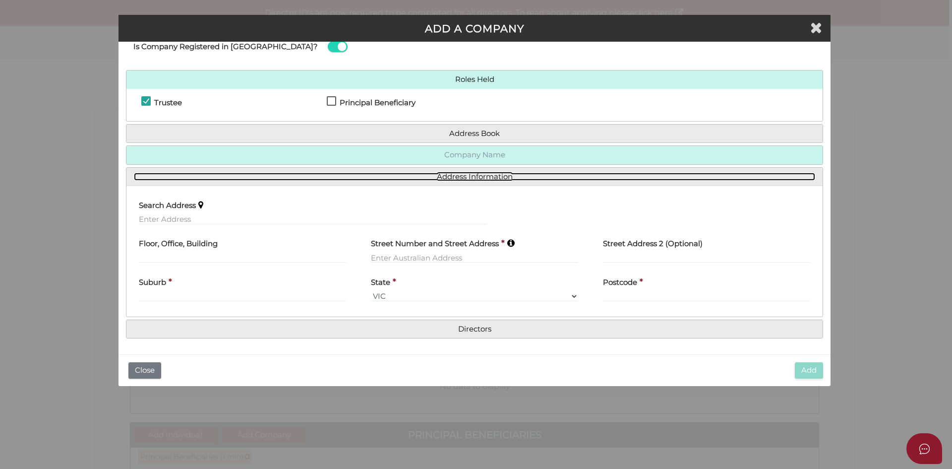 The width and height of the screenshot is (952, 469). I want to click on h4: State, so click(380, 282).